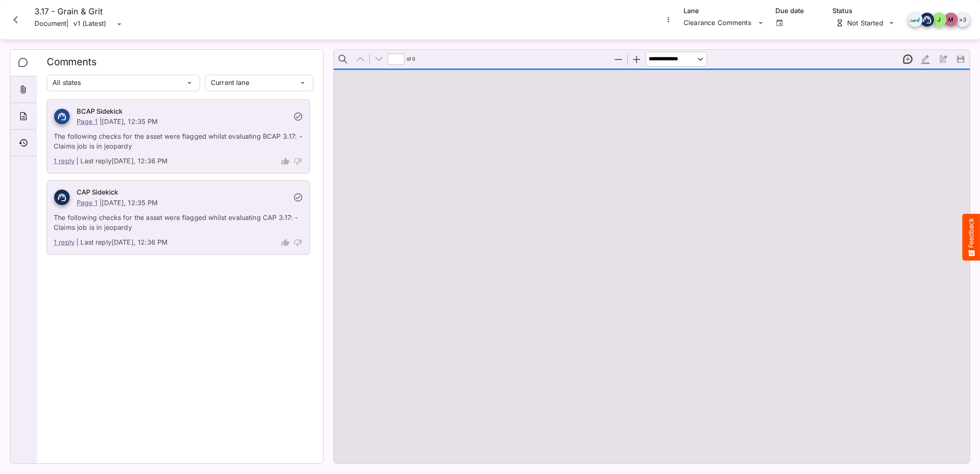 This screenshot has width=980, height=474. Describe the element at coordinates (859, 23) in the screenshot. I see `div: Not Started` at that location.